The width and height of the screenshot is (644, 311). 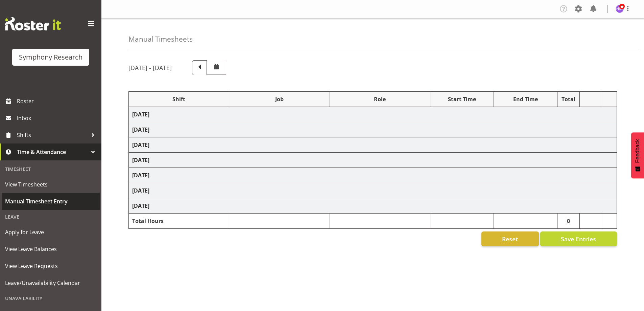 I want to click on span: Roster, so click(x=58, y=101).